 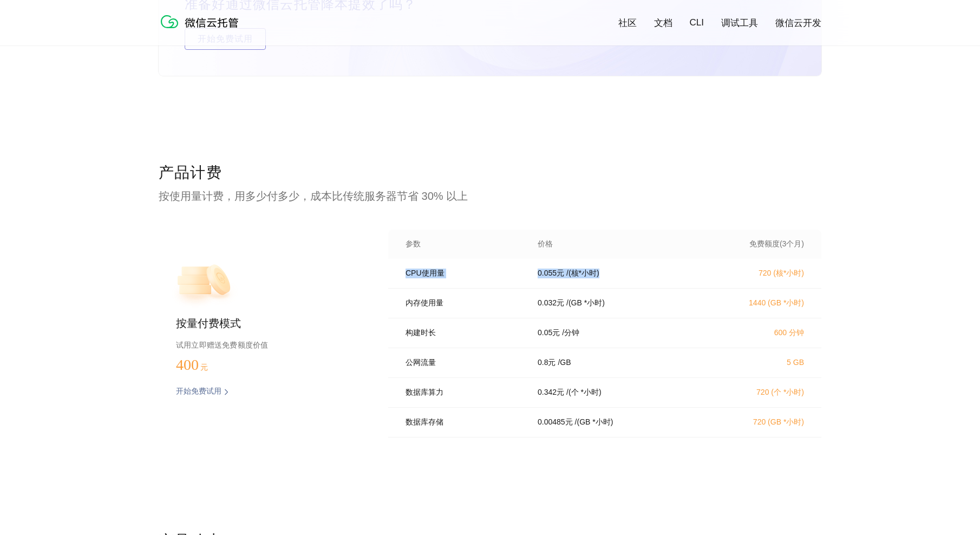 What do you see at coordinates (757, 422) in the screenshot?
I see `p: 720 (GB *小时)` at bounding box center [757, 422].